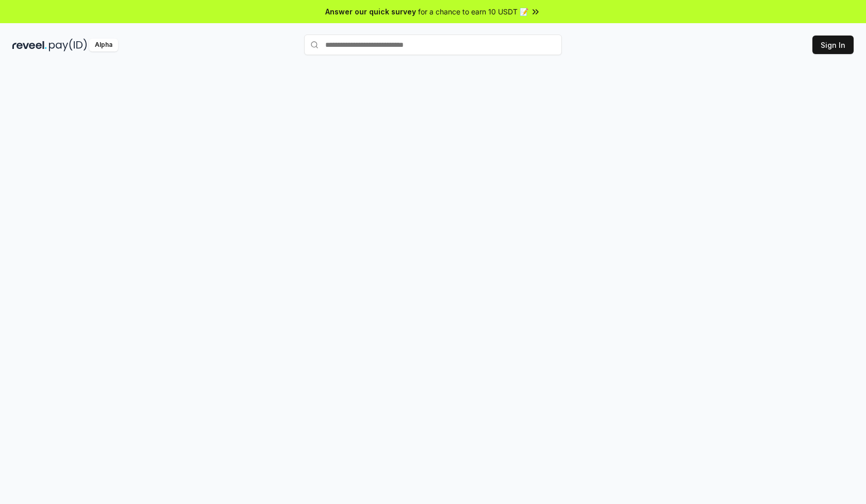 Image resolution: width=866 pixels, height=504 pixels. Describe the element at coordinates (29, 45) in the screenshot. I see `img: reveel_dark` at that location.